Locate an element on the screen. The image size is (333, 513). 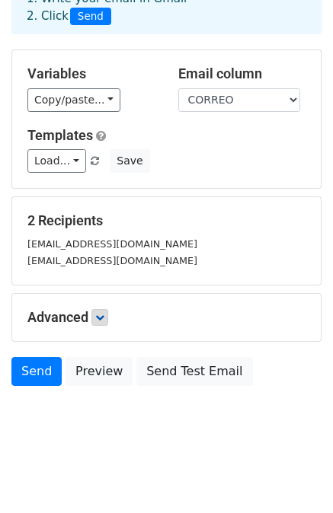
a: Copy/paste... is located at coordinates (74, 100).